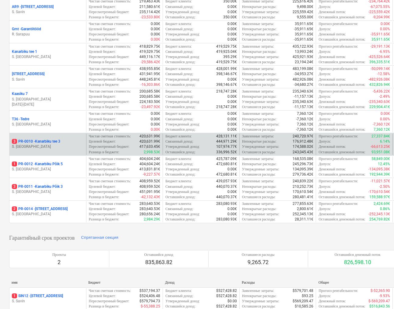  Describe the element at coordinates (150, 79) in the screenshot. I see `p: 448,245.81€` at that location.